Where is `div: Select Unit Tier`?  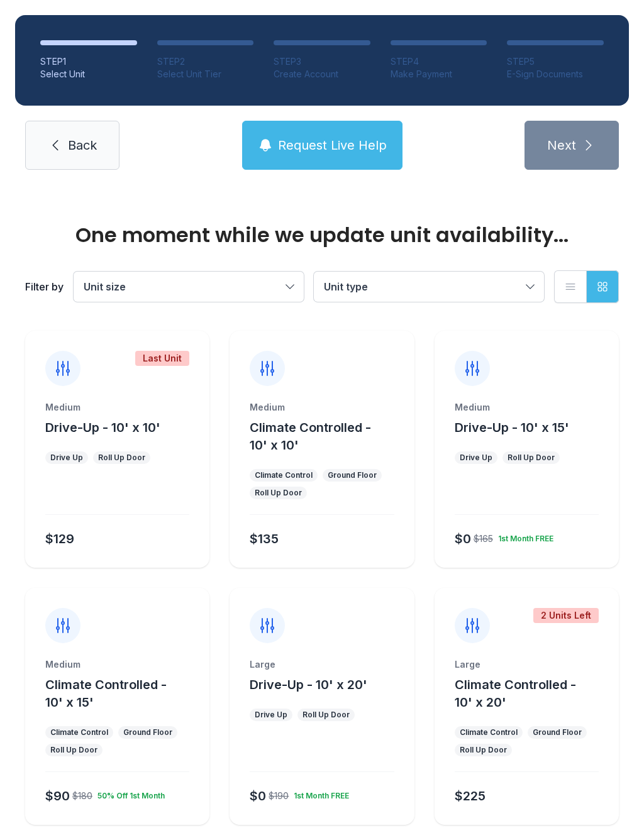 div: Select Unit Tier is located at coordinates (205, 74).